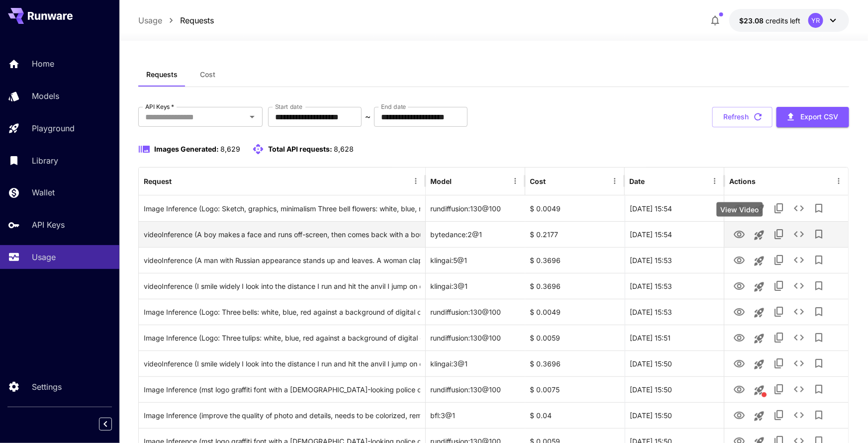 This screenshot has width=868, height=443. What do you see at coordinates (150, 20) in the screenshot?
I see `a: Usage` at bounding box center [150, 20].